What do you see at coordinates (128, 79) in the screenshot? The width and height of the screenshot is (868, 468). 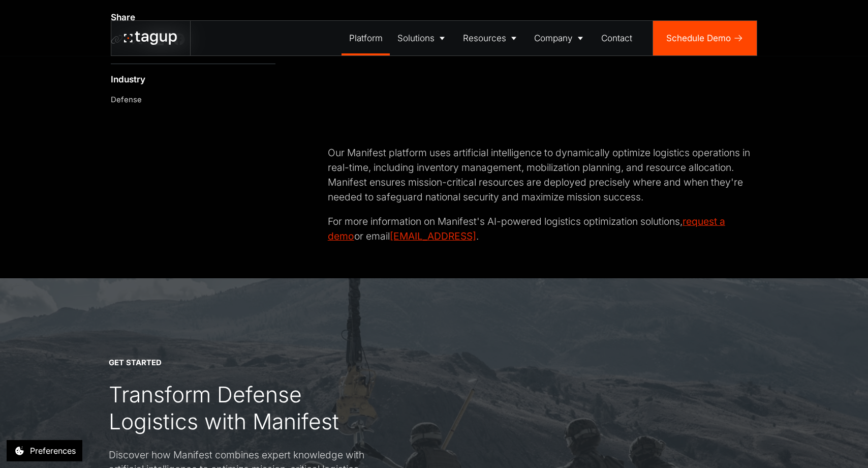 I see `div: Industry` at bounding box center [128, 79].